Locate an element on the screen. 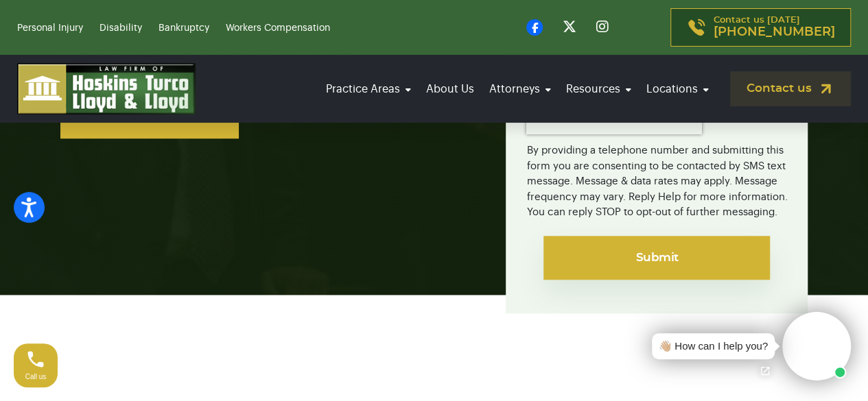 This screenshot has height=401, width=868. a: Personal Injury is located at coordinates (50, 28).